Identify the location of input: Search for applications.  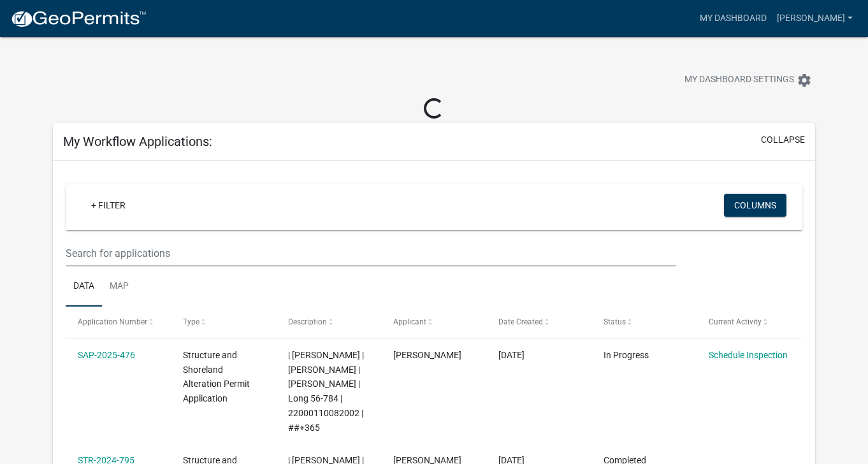
(371, 253).